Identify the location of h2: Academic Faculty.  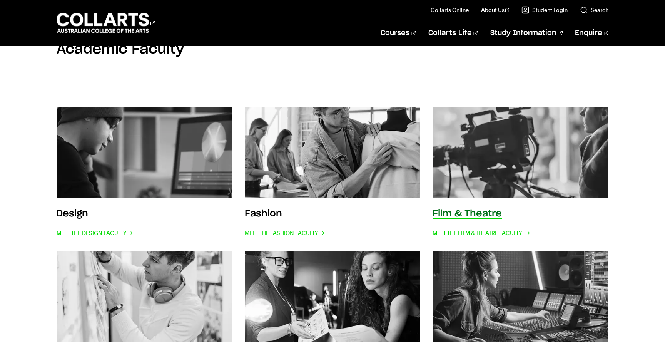
(120, 49).